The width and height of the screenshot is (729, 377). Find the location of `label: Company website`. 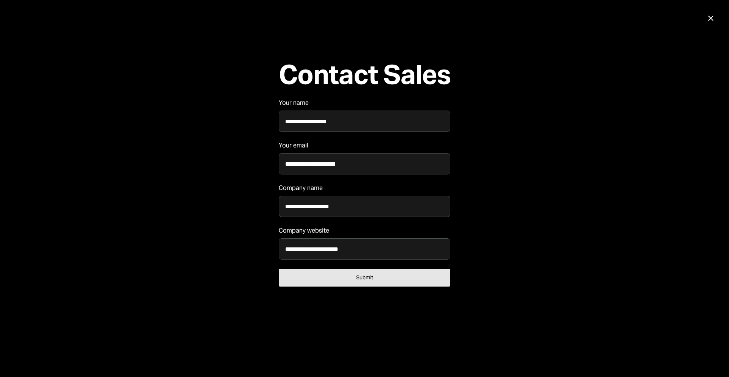

label: Company website is located at coordinates (364, 230).